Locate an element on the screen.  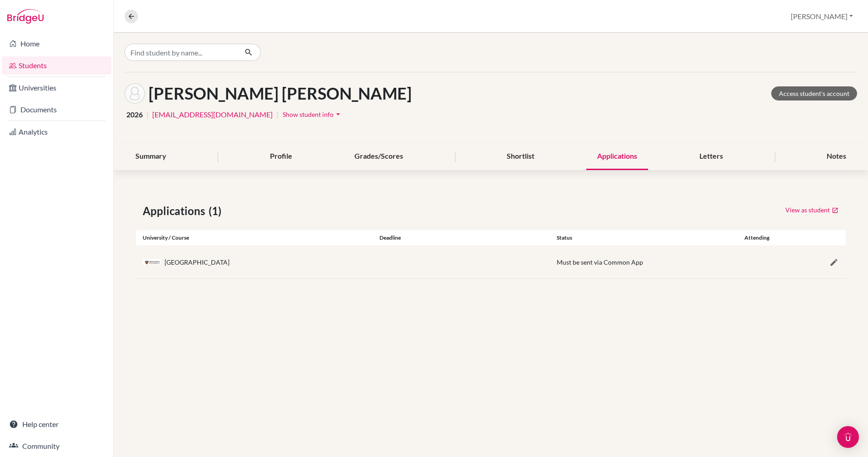
span: Applications is located at coordinates (175, 211).